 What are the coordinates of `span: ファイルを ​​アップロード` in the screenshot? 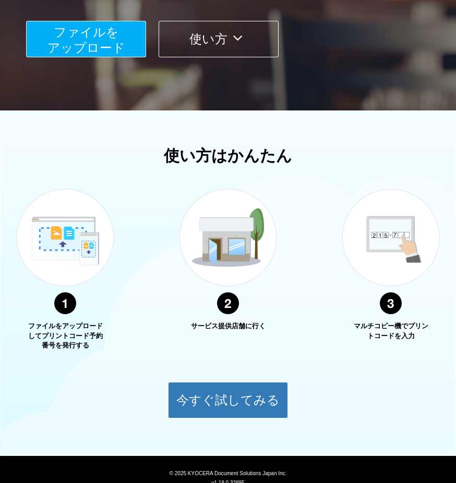 It's located at (86, 40).